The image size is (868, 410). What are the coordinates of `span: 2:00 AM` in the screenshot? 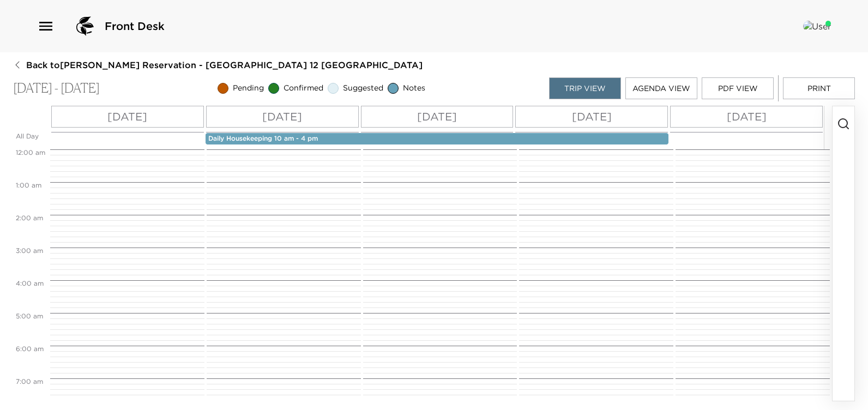 It's located at (29, 217).